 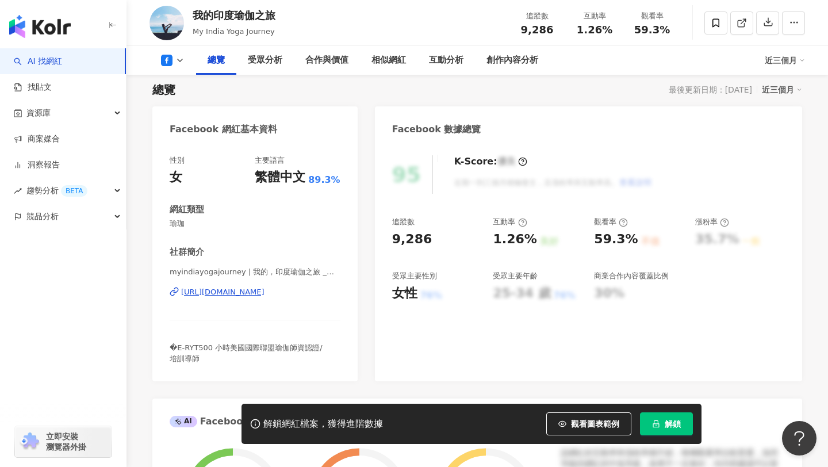 I want to click on div: 受眾分析, so click(x=265, y=60).